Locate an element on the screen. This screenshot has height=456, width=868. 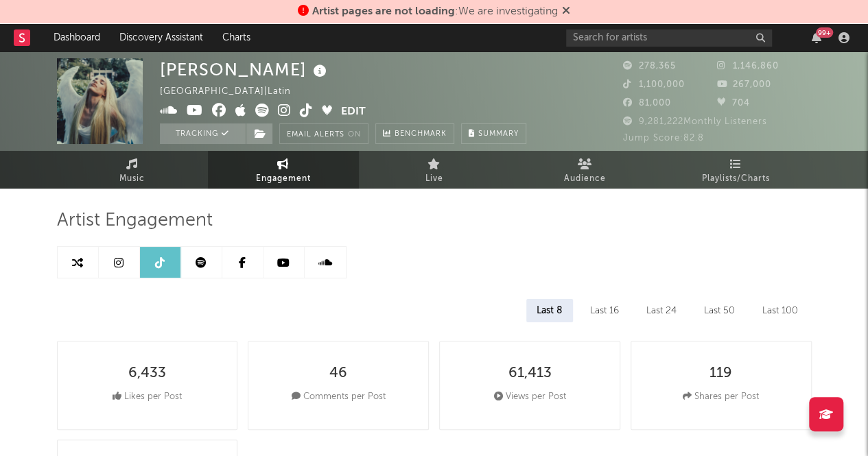
a: Audience is located at coordinates (585, 170).